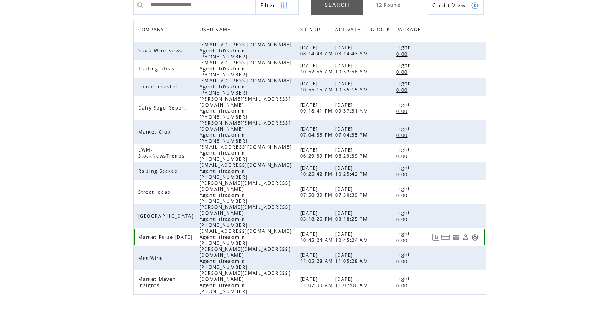  What do you see at coordinates (388, 5) in the screenshot?
I see `span: 12 Found` at bounding box center [388, 5].